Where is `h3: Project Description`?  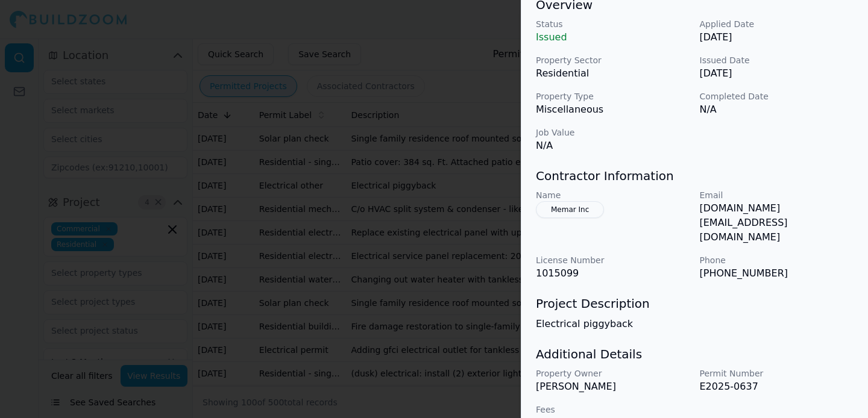 h3: Project Description is located at coordinates (694, 304).